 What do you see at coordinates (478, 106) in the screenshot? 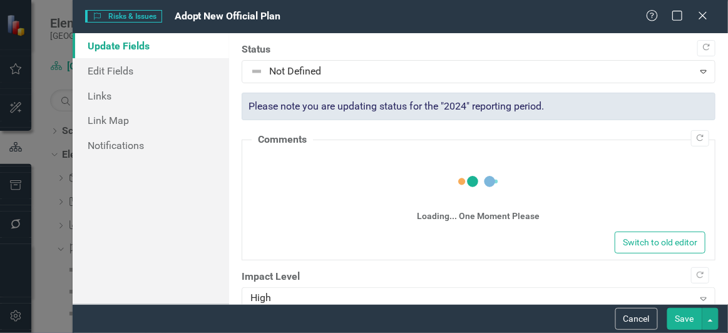
I see `div: Please note you are updating status for the "2024" reporting period.` at bounding box center [478, 106].